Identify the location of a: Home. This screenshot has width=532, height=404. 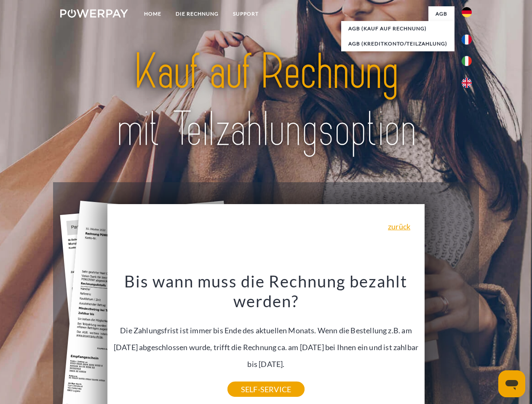
(153, 14).